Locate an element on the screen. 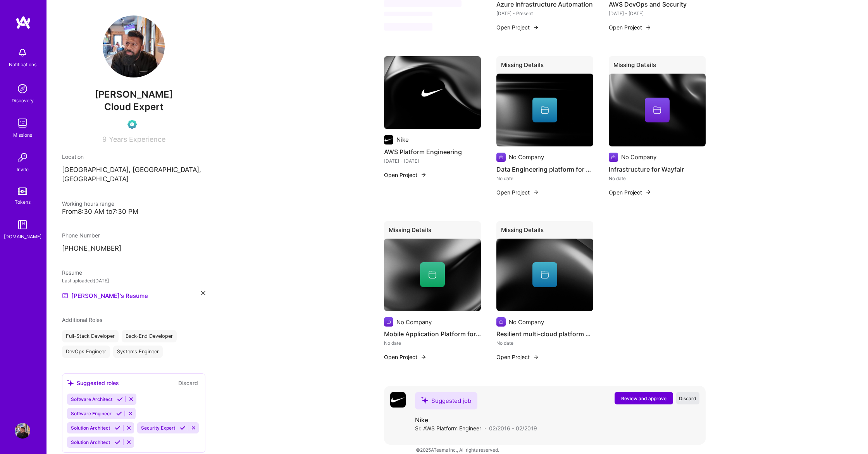 Image resolution: width=868 pixels, height=454 pixels. h4: Mobile Application Platform for 7-Eleven is located at coordinates (432, 334).